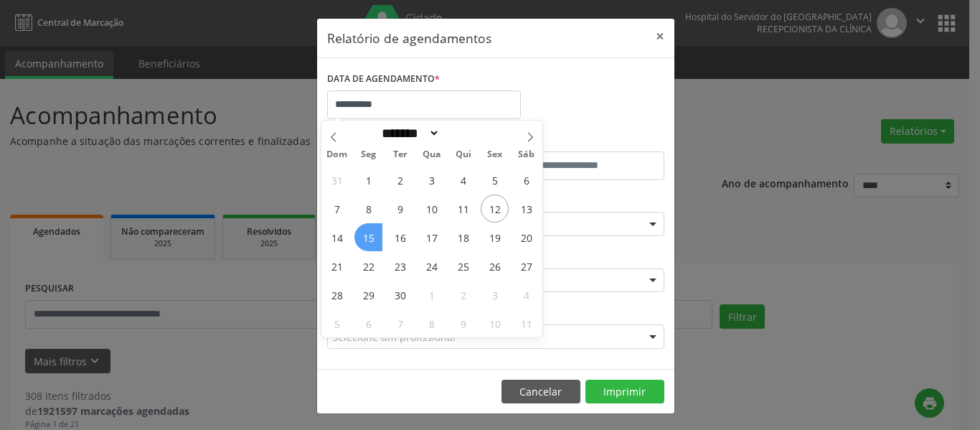  Describe the element at coordinates (368, 180) in the screenshot. I see `span: Setembro 1, 2025` at that location.